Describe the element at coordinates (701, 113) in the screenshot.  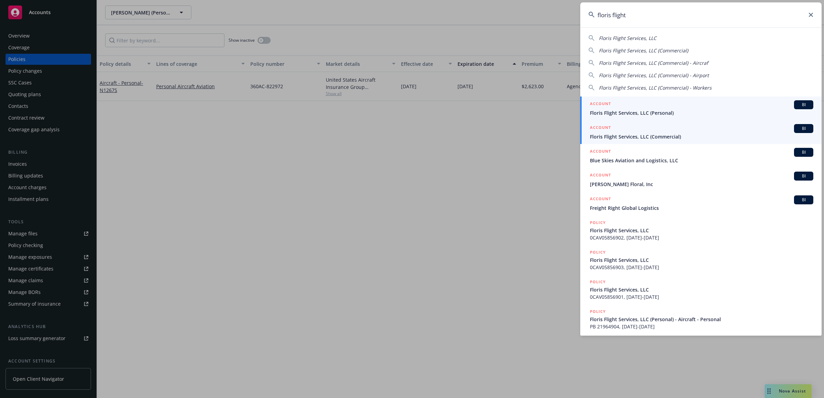
I see `span: Floris Flight Services, LLC (Personal)` at that location.